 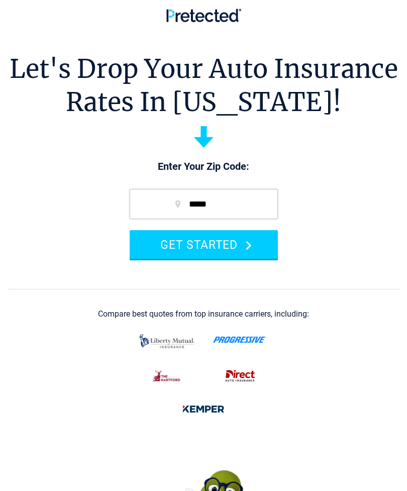 I want to click on img: liberty, so click(x=167, y=341).